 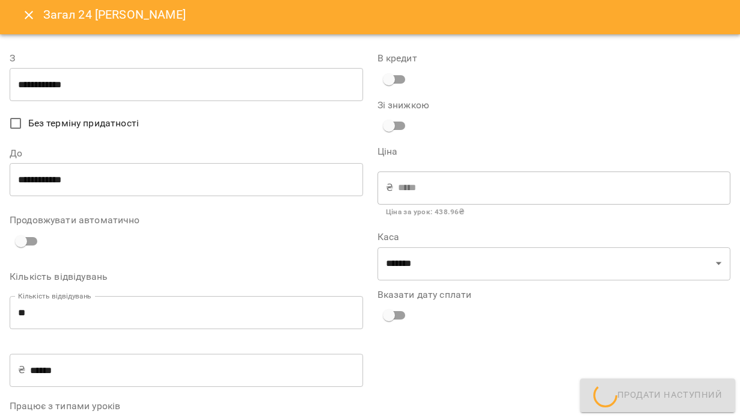 I want to click on label: Продовжувати автоматично, so click(x=186, y=220).